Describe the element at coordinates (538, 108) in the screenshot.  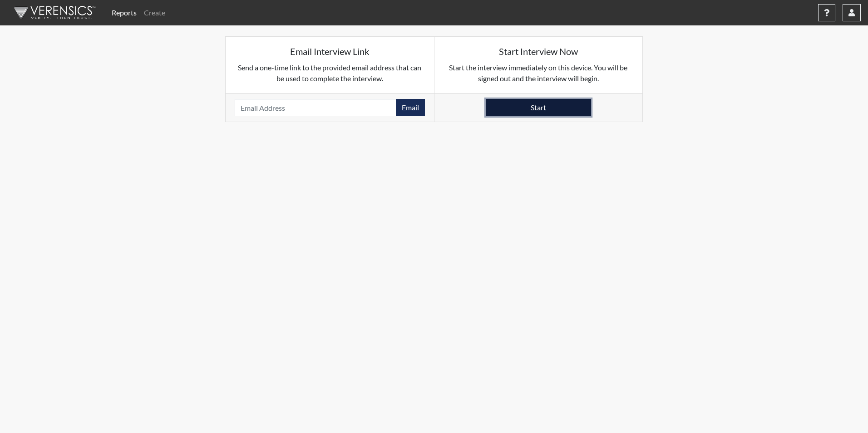
I see `button: Start` at that location.